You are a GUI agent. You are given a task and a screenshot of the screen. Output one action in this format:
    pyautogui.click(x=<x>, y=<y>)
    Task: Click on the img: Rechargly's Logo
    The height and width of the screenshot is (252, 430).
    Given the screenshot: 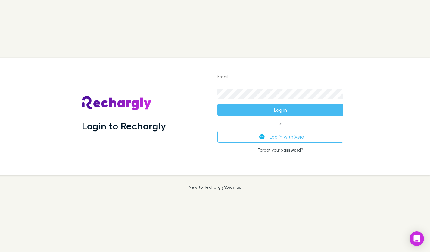 What is the action you would take?
    pyautogui.click(x=117, y=103)
    